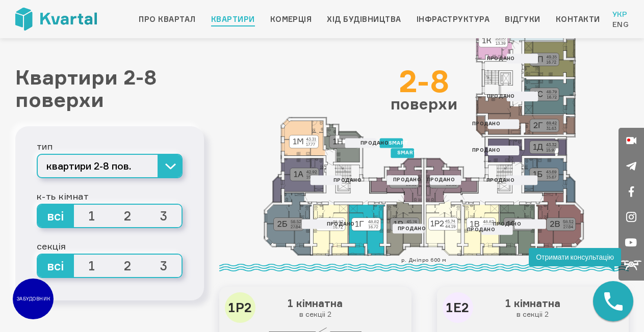 Image resolution: width=644 pixels, height=332 pixels. What do you see at coordinates (167, 19) in the screenshot?
I see `a: Про квартал` at bounding box center [167, 19].